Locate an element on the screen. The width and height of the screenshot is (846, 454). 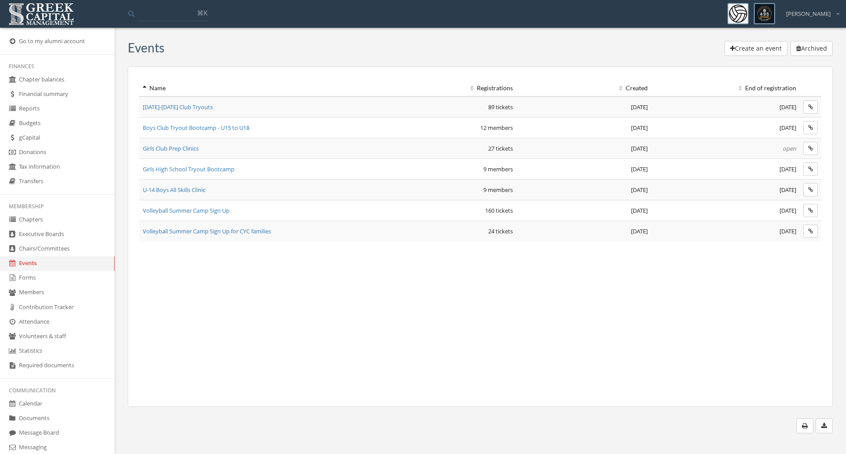
span: Girls High School Tryout Bootcamp is located at coordinates (189, 169).